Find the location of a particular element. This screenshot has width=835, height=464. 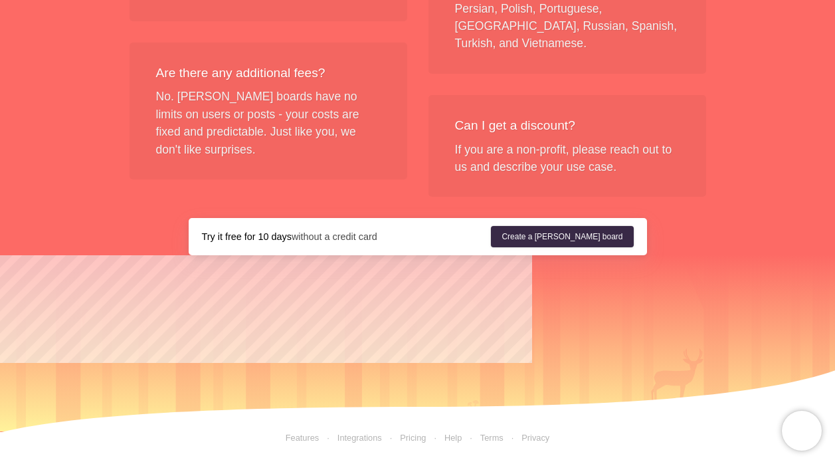

a: Integrations is located at coordinates (350, 437).